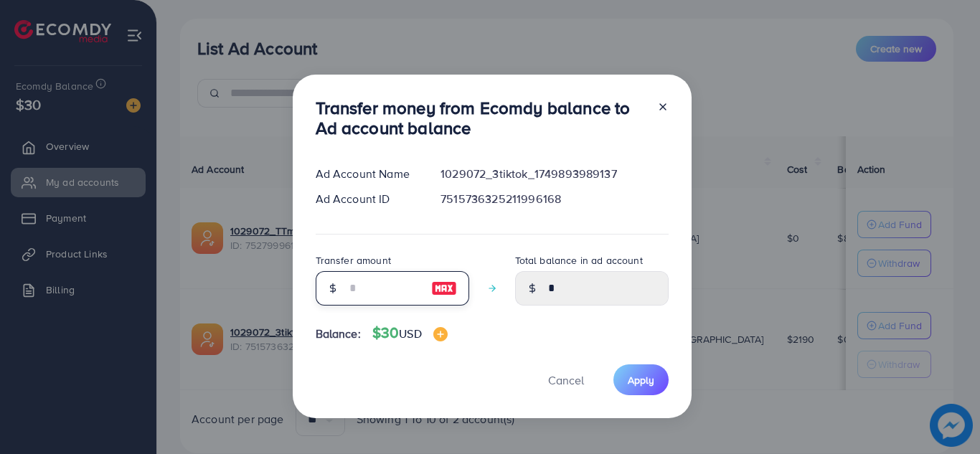 The image size is (980, 454). I want to click on span: Cancel, so click(566, 380).